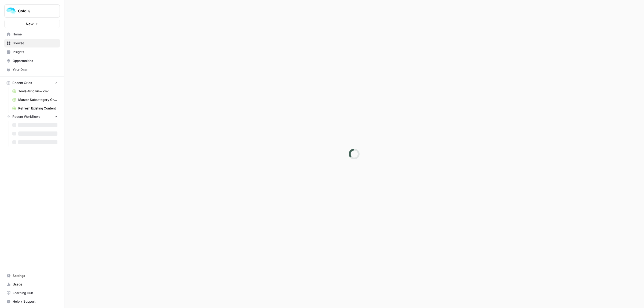 The height and width of the screenshot is (308, 644). I want to click on a: Settings, so click(32, 276).